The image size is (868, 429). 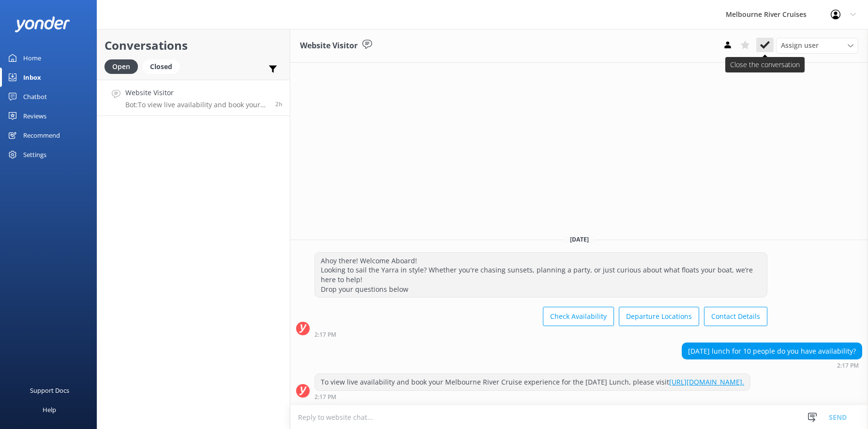 What do you see at coordinates (578, 317) in the screenshot?
I see `button: Check Availability` at bounding box center [578, 317].